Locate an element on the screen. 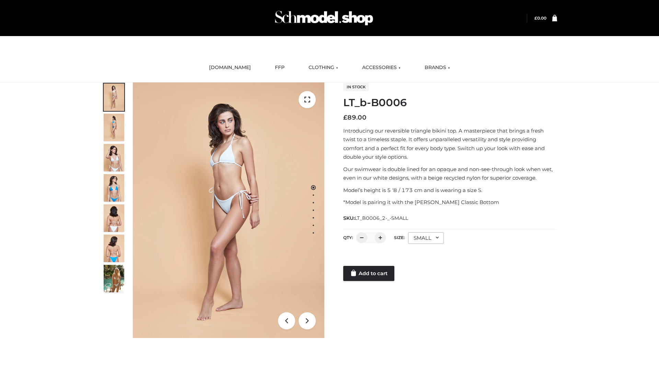  bdi: 0.00 is located at coordinates (541, 18).